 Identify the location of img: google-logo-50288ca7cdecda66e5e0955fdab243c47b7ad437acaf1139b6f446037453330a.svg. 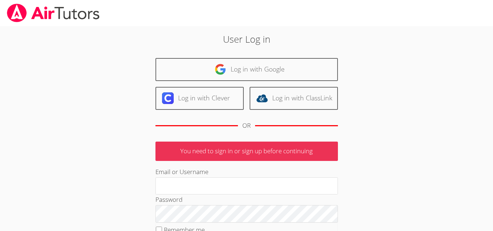
(220, 69).